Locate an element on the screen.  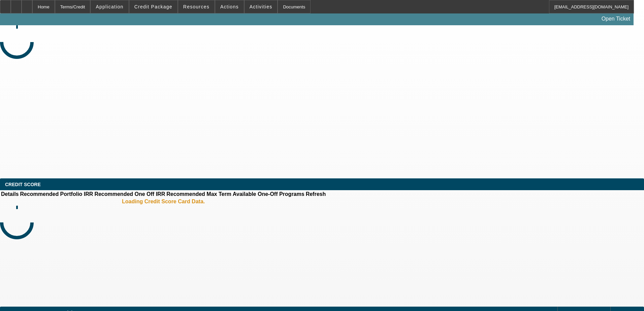
button: Credit Package is located at coordinates (153, 7).